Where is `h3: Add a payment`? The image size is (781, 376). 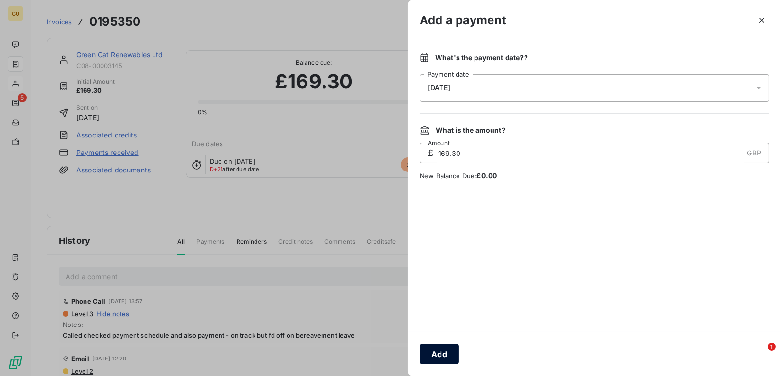
h3: Add a payment is located at coordinates (463, 20).